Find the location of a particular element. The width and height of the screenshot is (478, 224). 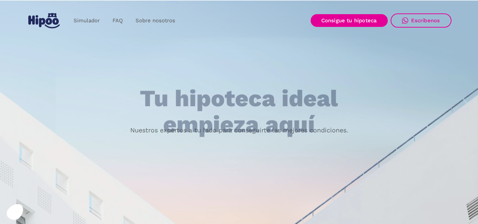

h1: Tu hipoteca ideal empieza aquí is located at coordinates (239, 111).